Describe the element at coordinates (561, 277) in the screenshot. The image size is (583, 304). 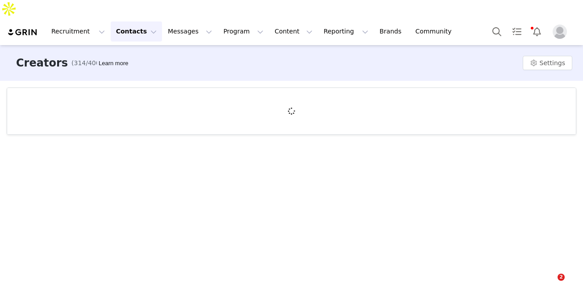
I see `span: 2` at that location.